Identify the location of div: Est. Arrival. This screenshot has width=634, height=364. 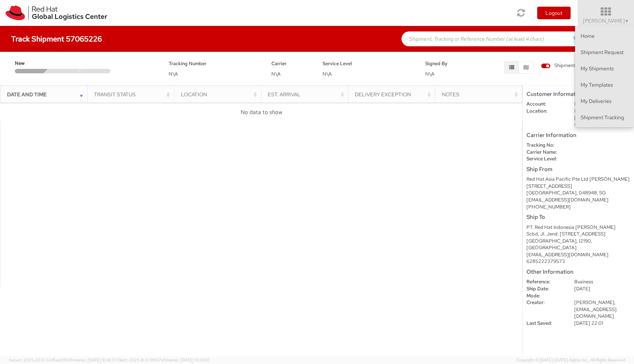
(306, 94).